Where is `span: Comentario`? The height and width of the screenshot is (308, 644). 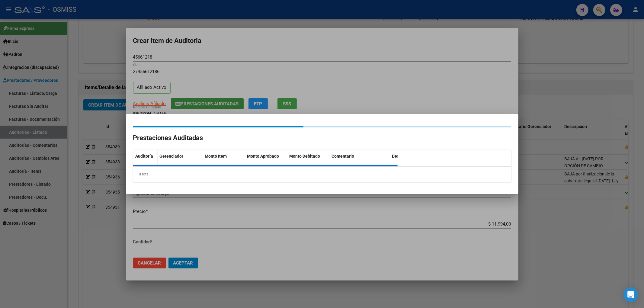 span: Comentario is located at coordinates (343, 156).